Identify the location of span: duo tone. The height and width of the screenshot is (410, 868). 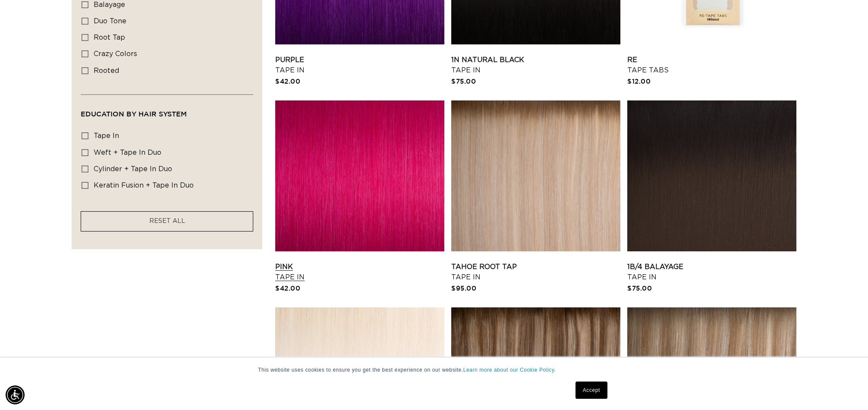
(110, 21).